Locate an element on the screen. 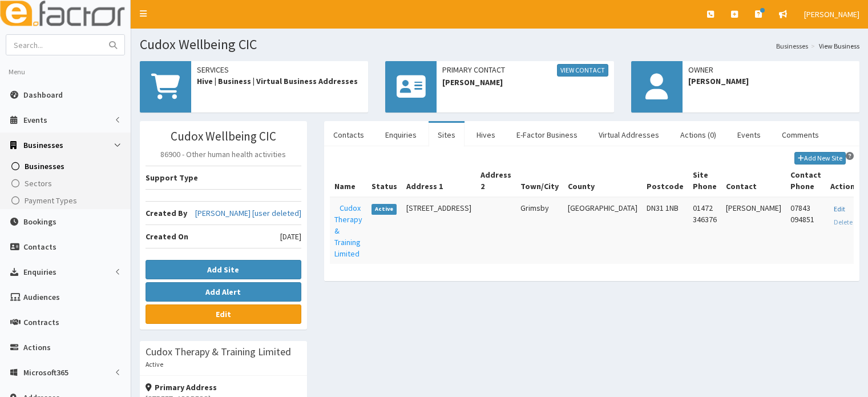 Image resolution: width=868 pixels, height=397 pixels. a: Sectors is located at coordinates (67, 183).